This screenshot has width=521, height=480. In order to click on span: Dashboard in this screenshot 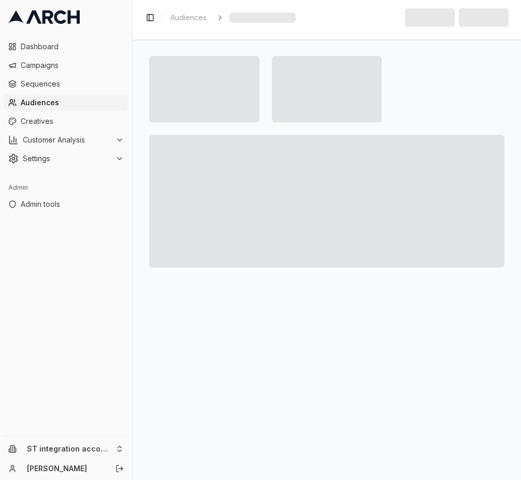, I will do `click(72, 47)`.